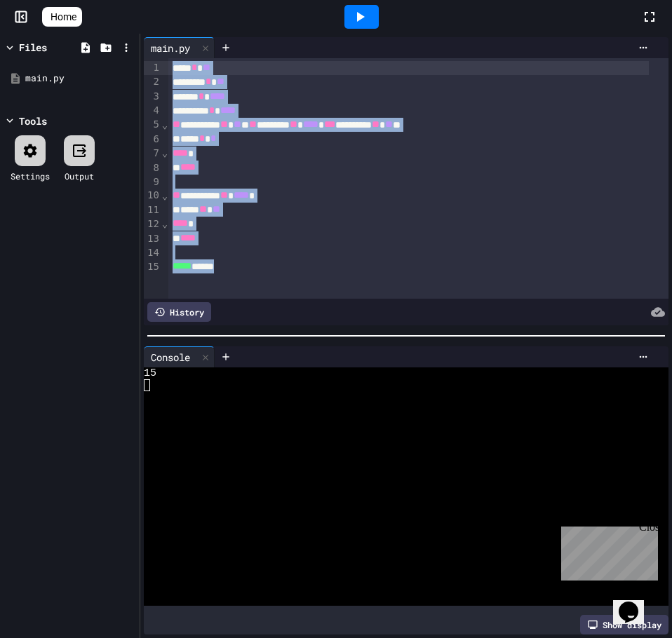 The width and height of the screenshot is (672, 638). I want to click on div: Chat with us now!Close, so click(51, 47).